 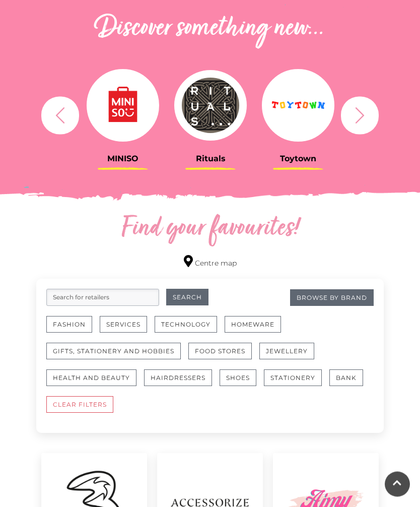 I want to click on button: Services, so click(x=124, y=324).